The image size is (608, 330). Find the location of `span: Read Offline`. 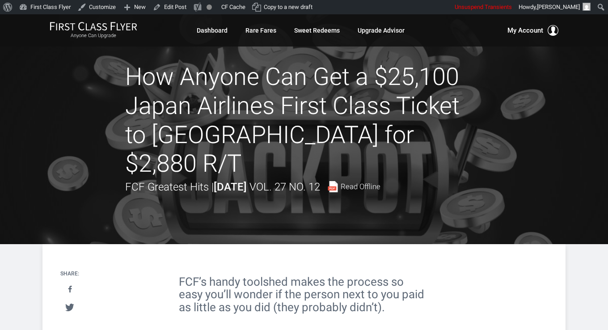

span: Read Offline is located at coordinates (360, 186).